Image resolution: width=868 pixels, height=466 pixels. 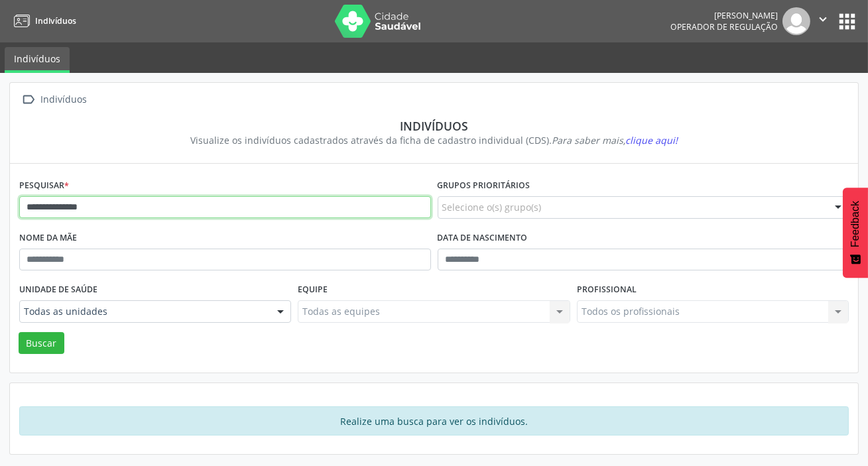 I want to click on label: Data de nascimento, so click(x=483, y=238).